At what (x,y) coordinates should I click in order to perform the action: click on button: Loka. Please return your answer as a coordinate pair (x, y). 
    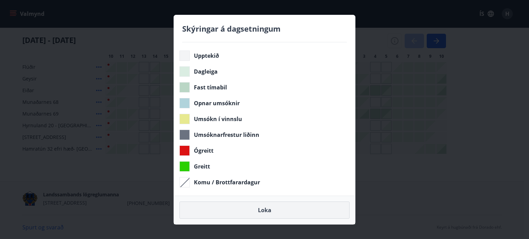
    Looking at the image, I should click on (264, 210).